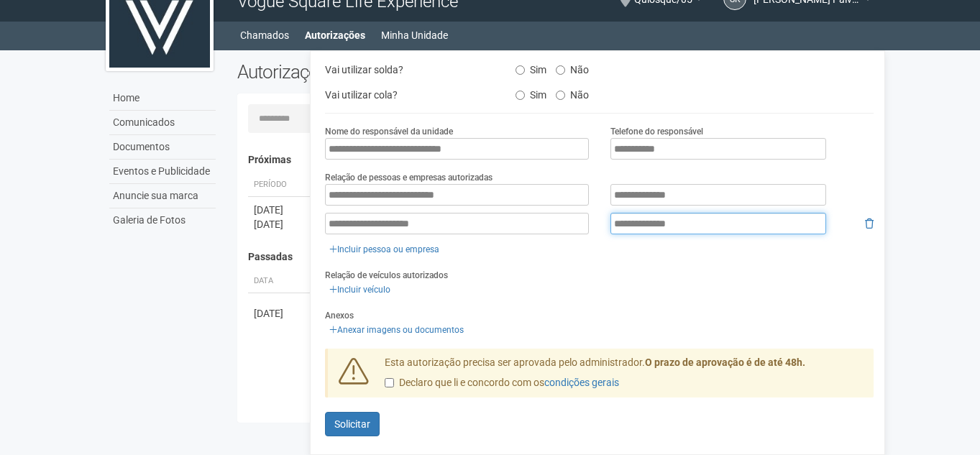  What do you see at coordinates (502, 383) in the screenshot?
I see `label: Declaro que li e concordo com os` at bounding box center [502, 383].